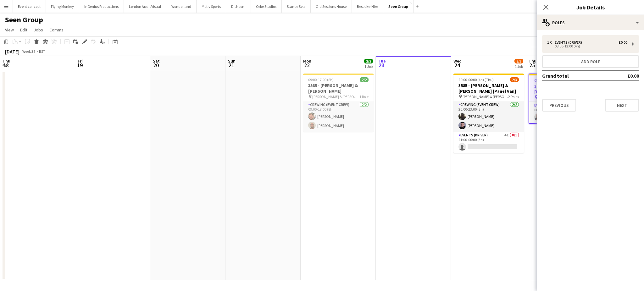 The image size is (644, 291). Describe the element at coordinates (331, 6) in the screenshot. I see `button: Old Sessions House` at that location.